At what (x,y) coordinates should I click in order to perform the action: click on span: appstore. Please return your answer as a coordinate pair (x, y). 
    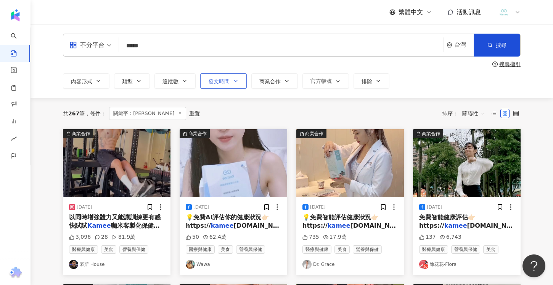
    Looking at the image, I should click on (73, 45).